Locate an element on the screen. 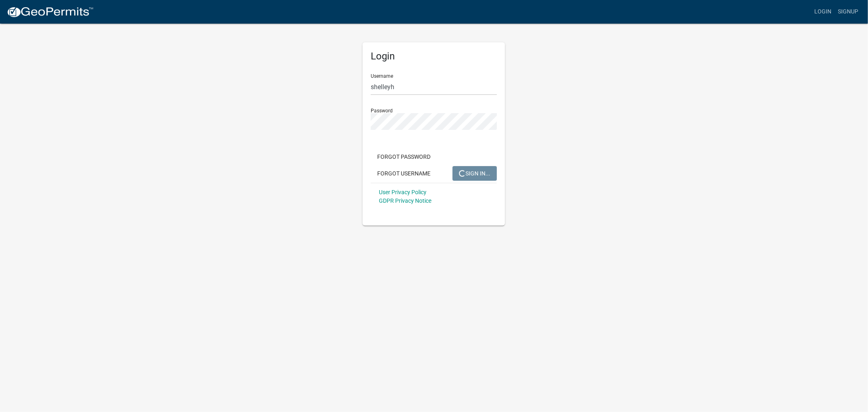 This screenshot has height=412, width=868. a: User Privacy Policy is located at coordinates (403, 192).